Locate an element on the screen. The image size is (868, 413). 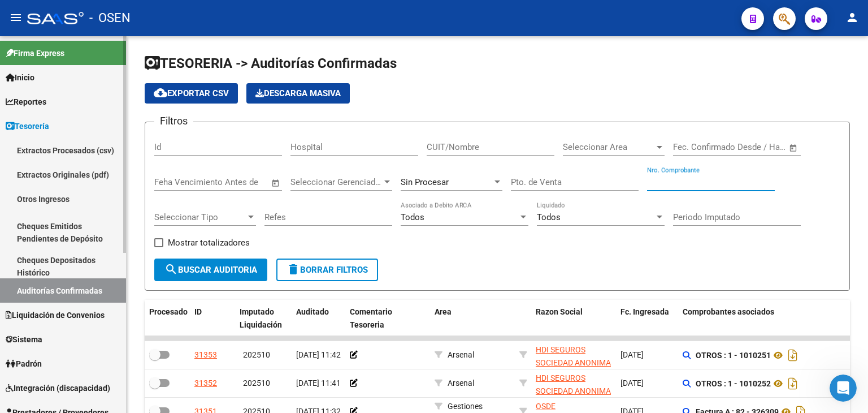
span: Seleccionar Gerenciador is located at coordinates (337, 182).